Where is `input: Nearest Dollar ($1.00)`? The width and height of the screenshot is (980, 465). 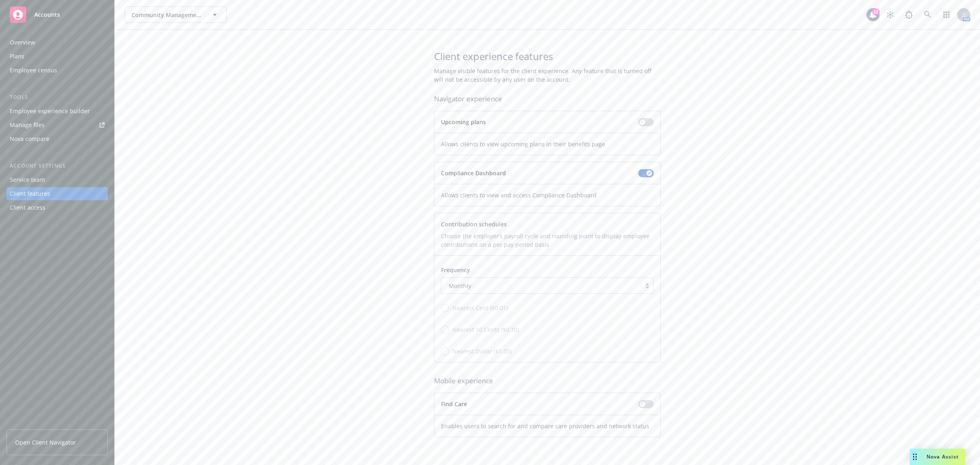 input: Nearest Dollar ($1.00) is located at coordinates (445, 351).